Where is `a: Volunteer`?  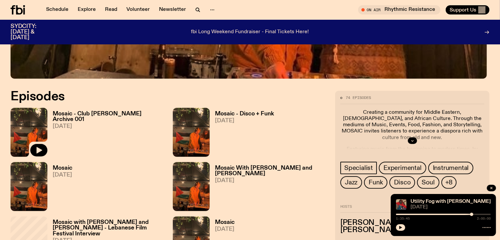
a: Volunteer is located at coordinates (138, 10).